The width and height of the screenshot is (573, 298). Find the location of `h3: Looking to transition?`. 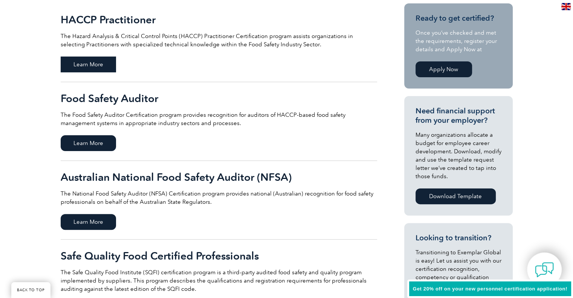

h3: Looking to transition? is located at coordinates (458, 238).